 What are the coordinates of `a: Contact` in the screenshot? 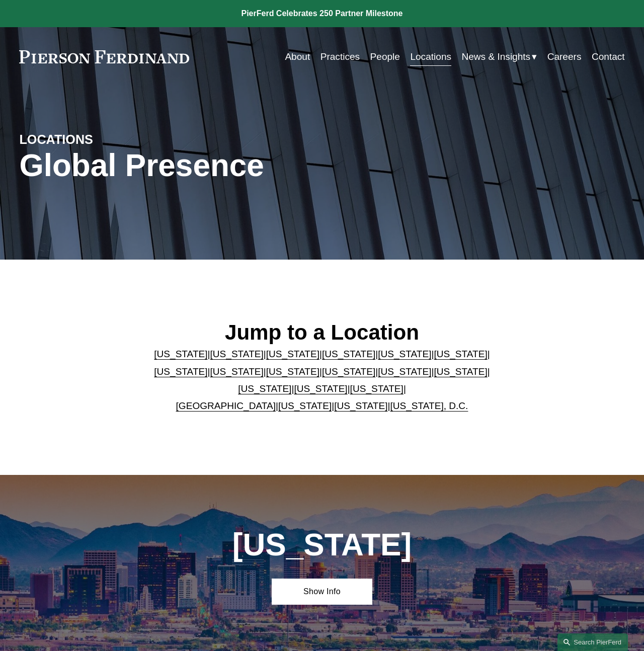 It's located at (608, 57).